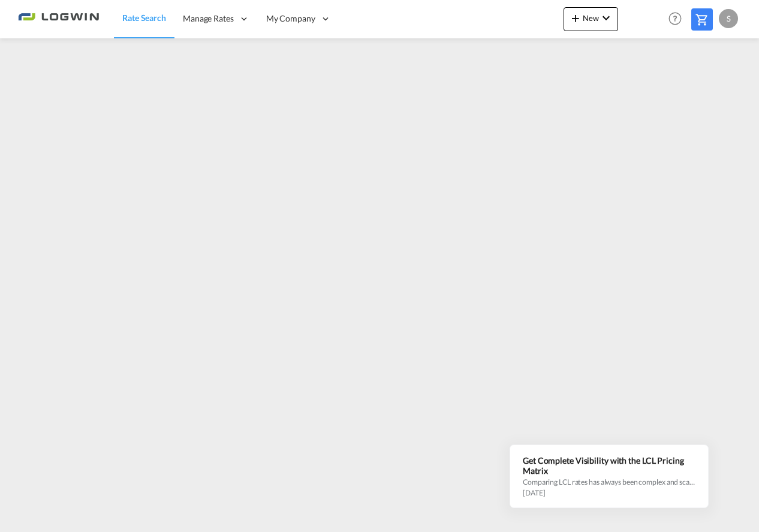  Describe the element at coordinates (729, 19) in the screenshot. I see `div: S` at that location.